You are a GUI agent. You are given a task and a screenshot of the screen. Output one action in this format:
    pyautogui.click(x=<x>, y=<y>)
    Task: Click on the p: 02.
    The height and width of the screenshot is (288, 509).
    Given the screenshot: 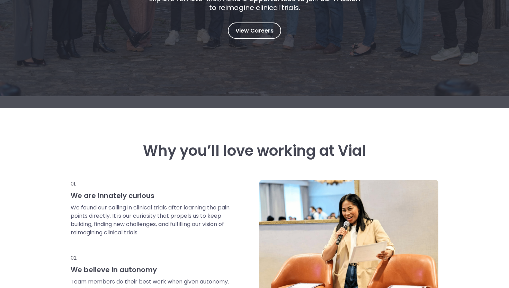 What is the action you would take?
    pyautogui.click(x=151, y=258)
    